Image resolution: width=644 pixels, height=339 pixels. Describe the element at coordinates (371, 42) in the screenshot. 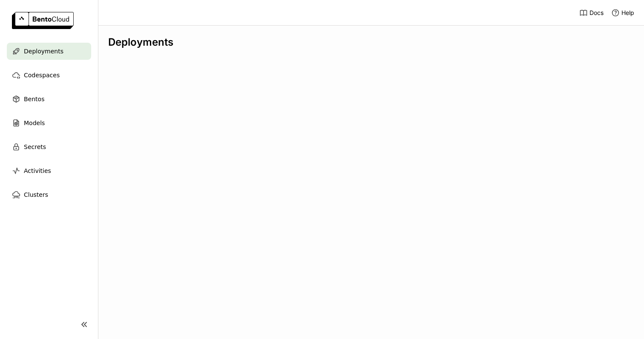

I see `div: Deployments` at that location.